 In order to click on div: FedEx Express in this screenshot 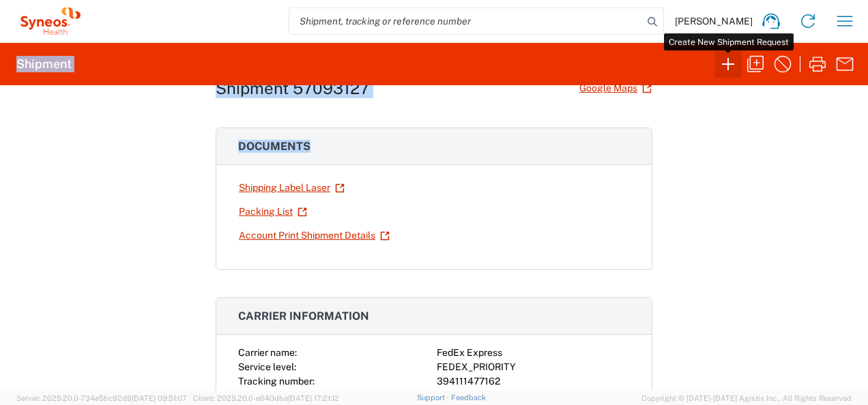, I will do `click(533, 353)`.